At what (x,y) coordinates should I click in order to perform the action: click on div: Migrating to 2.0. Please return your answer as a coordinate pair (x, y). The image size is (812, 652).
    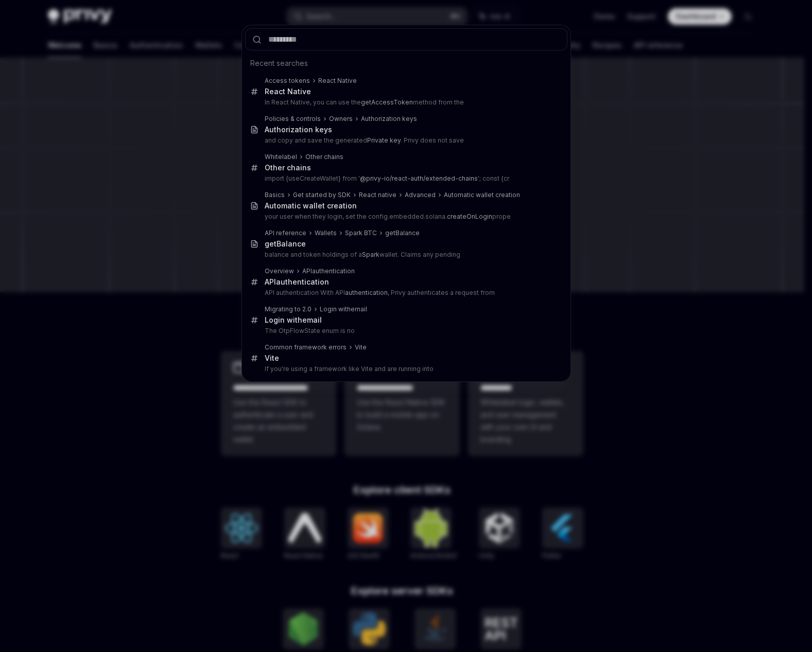
    Looking at the image, I should click on (288, 309).